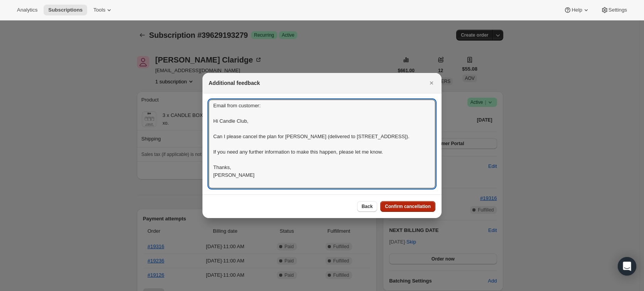 The width and height of the screenshot is (644, 291). What do you see at coordinates (234, 83) in the screenshot?
I see `h2: Additional feedback` at bounding box center [234, 83].